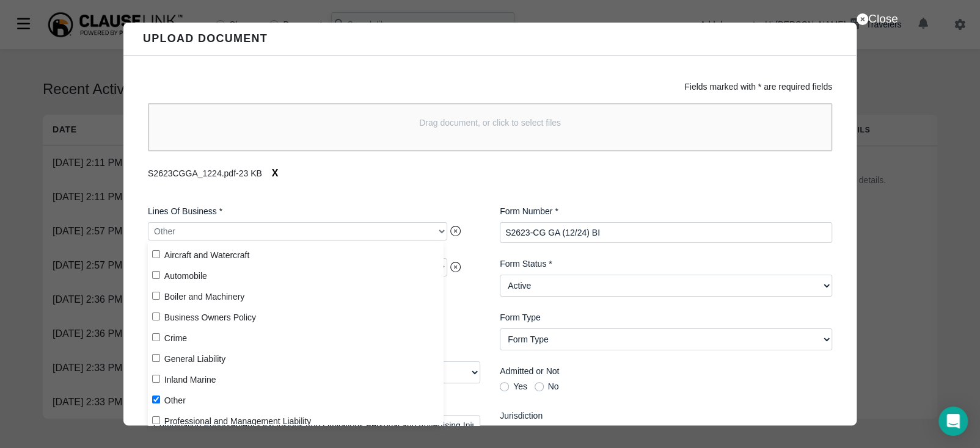 This screenshot has width=980, height=448. I want to click on label: Form Type, so click(665, 317).